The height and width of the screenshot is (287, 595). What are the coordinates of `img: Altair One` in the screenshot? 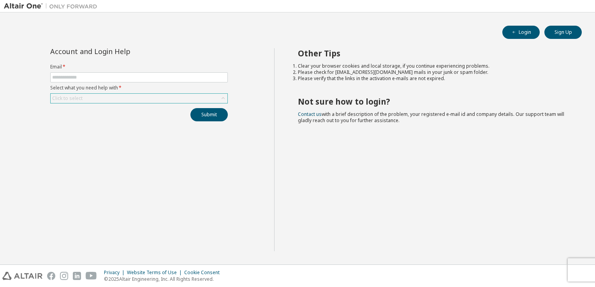 It's located at (53, 6).